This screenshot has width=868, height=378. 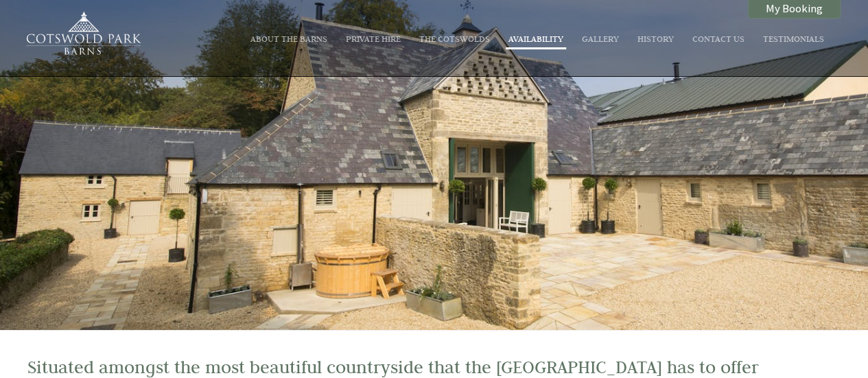 I want to click on a: Availability, so click(x=535, y=38).